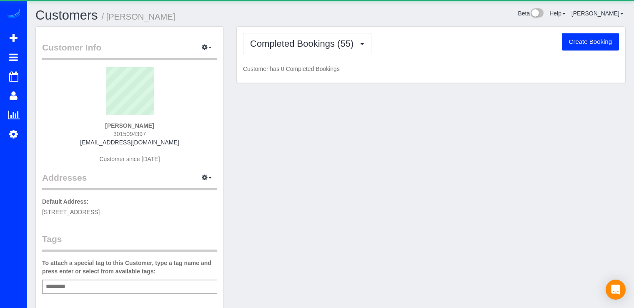  I want to click on img: Automaid Logo, so click(13, 14).